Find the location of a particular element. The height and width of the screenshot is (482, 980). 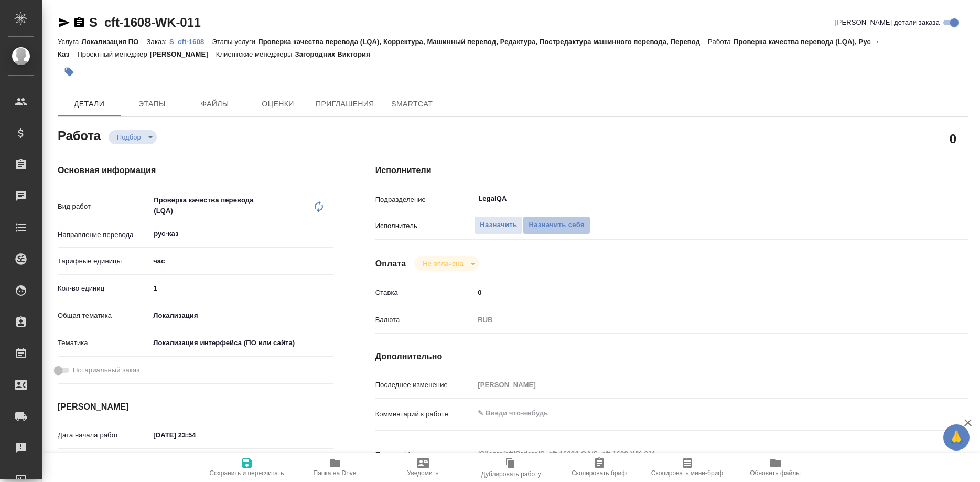

div: Локализация интерфейса (ПО или сайта) is located at coordinates (241, 343).